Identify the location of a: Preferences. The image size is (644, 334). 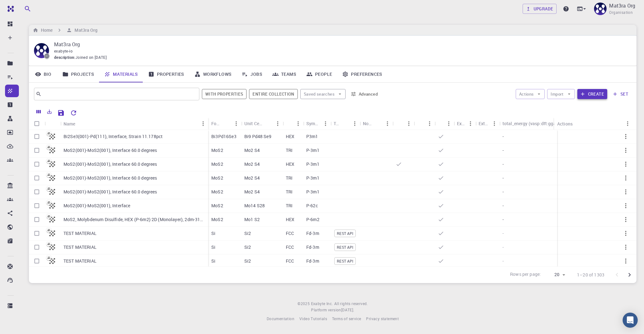
(362, 75).